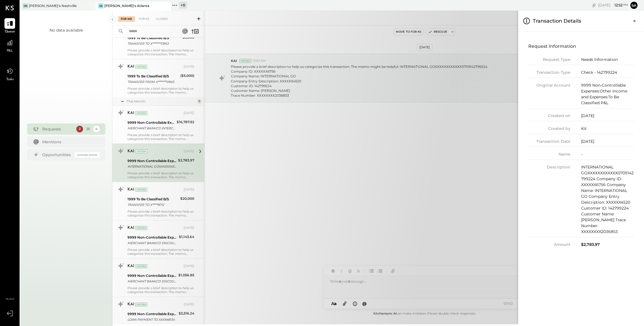 The image size is (644, 326). Describe the element at coordinates (10, 46) in the screenshot. I see `a: P&L` at that location.